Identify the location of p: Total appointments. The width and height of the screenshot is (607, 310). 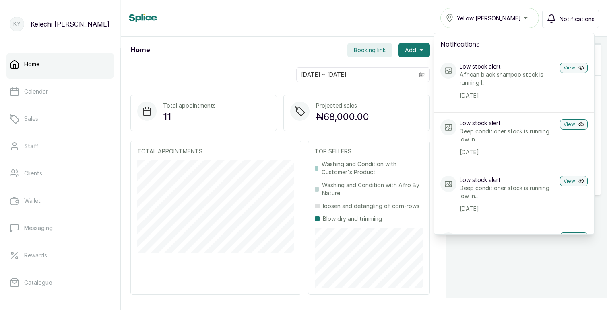
(189, 106).